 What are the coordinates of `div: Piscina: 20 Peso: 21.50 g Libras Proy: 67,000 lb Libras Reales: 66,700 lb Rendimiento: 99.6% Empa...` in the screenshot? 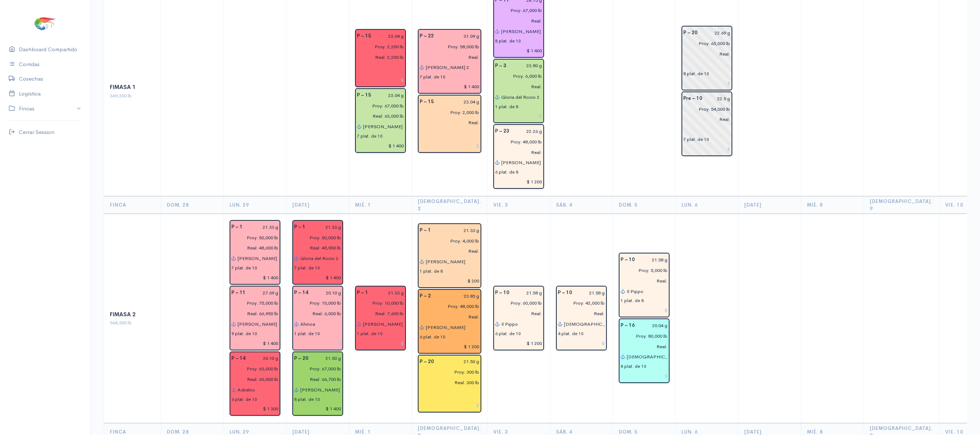 It's located at (318, 384).